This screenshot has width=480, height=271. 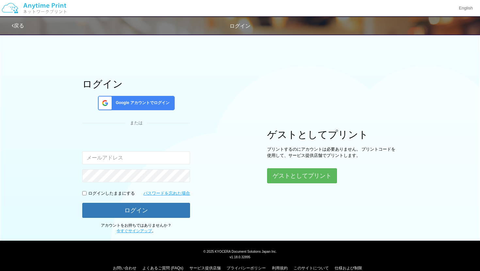 What do you see at coordinates (333, 153) in the screenshot?
I see `p: プリントするのにアカウントは必要ありません。 プリントコードを使用して、サービス提供店舗でプリントします。` at bounding box center [333, 153].